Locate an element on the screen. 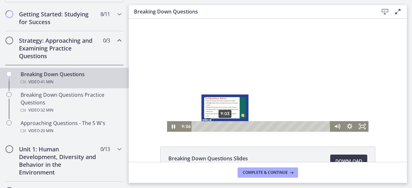 Image resolution: width=412 pixels, height=188 pixels. div: Playbar is located at coordinates (133, 108).